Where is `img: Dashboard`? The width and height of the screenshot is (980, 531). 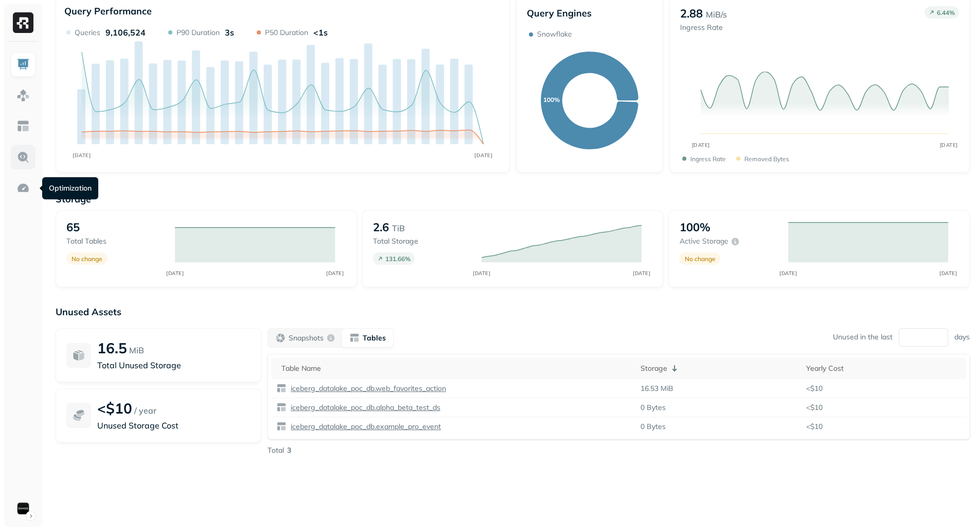 img: Dashboard is located at coordinates (23, 64).